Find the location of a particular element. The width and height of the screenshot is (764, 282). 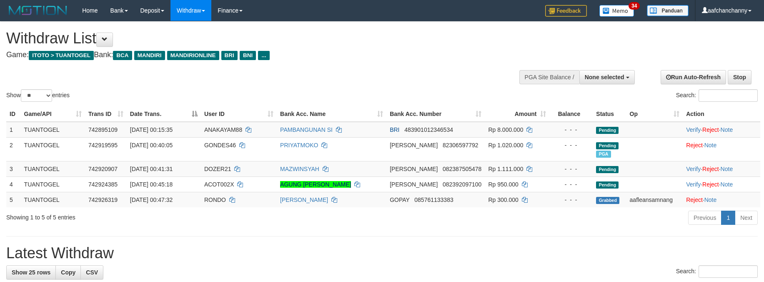

a: Run Auto-Refresh is located at coordinates (693, 77).